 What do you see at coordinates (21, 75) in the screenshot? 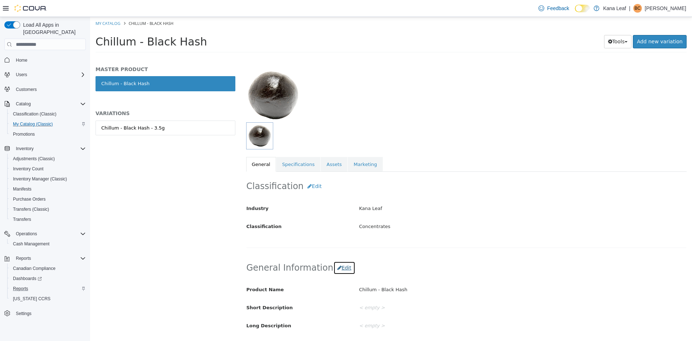
I see `span: Users` at bounding box center [21, 75].